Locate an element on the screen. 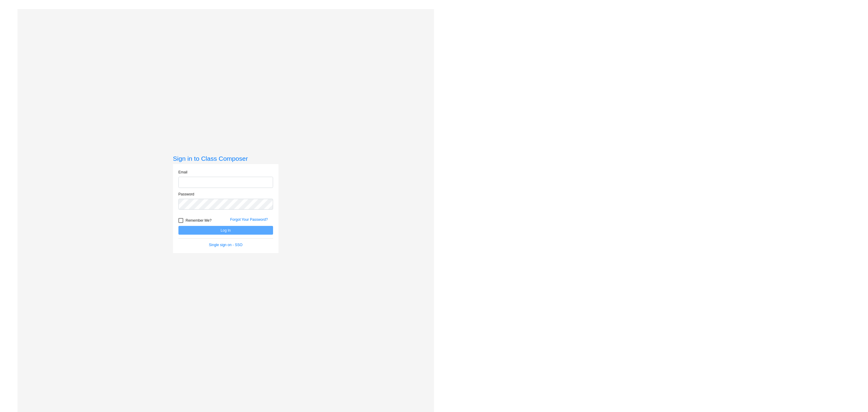 The width and height of the screenshot is (868, 412). a: Single sign on - SSO is located at coordinates (225, 245).